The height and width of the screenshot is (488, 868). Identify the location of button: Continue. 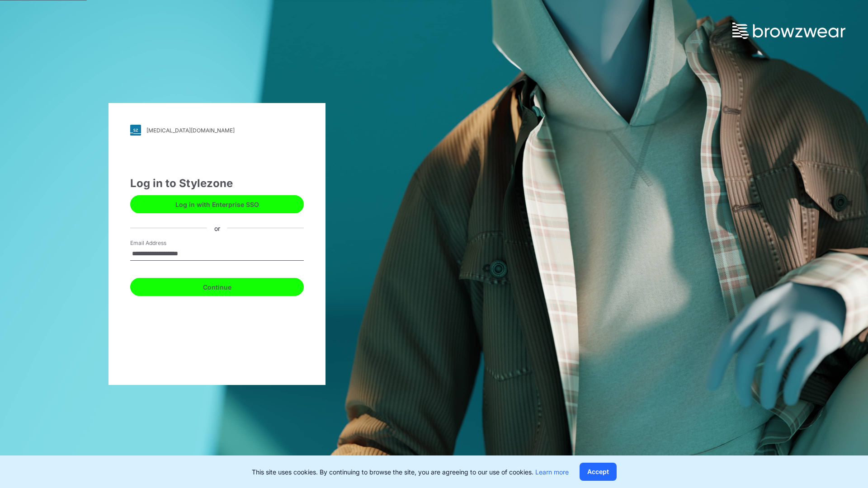
(217, 287).